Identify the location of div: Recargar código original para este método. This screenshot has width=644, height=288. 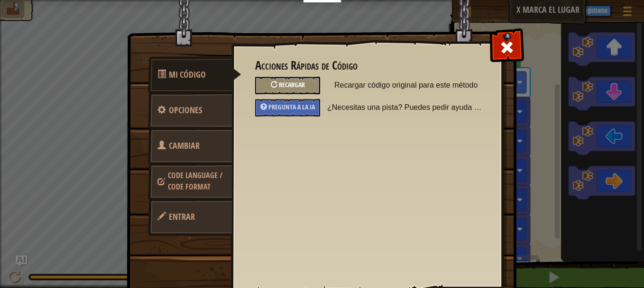
(287, 85).